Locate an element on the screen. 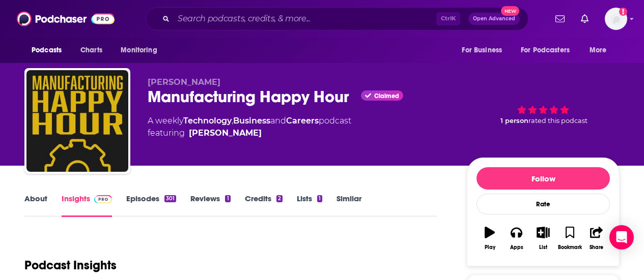 The height and width of the screenshot is (280, 644). a: Episodes301 is located at coordinates (151, 205).